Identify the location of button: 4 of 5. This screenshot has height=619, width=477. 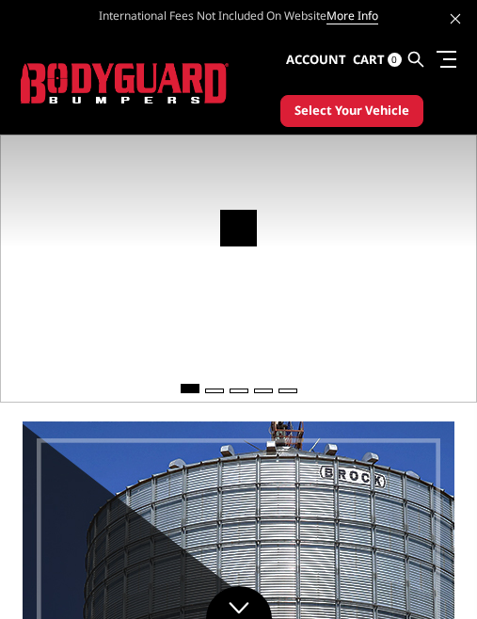
(263, 390).